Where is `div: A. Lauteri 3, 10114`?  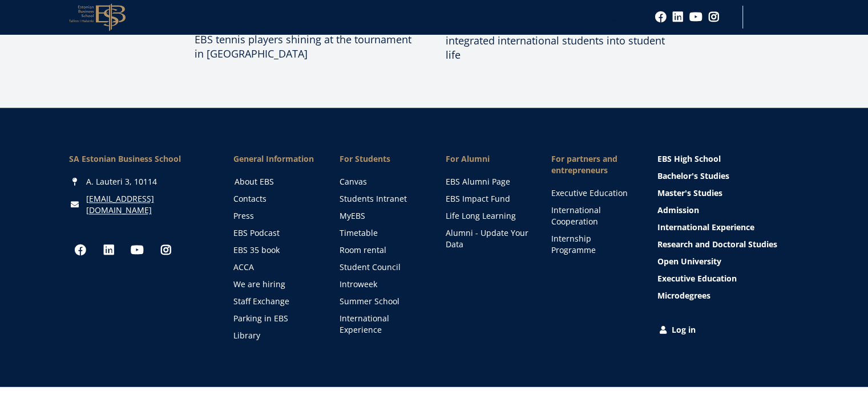
div: A. Lauteri 3, 10114 is located at coordinates (140, 182).